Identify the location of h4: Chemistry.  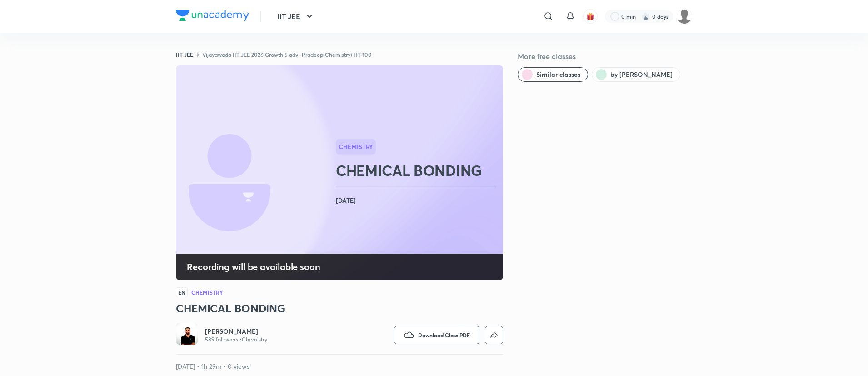
(207, 292).